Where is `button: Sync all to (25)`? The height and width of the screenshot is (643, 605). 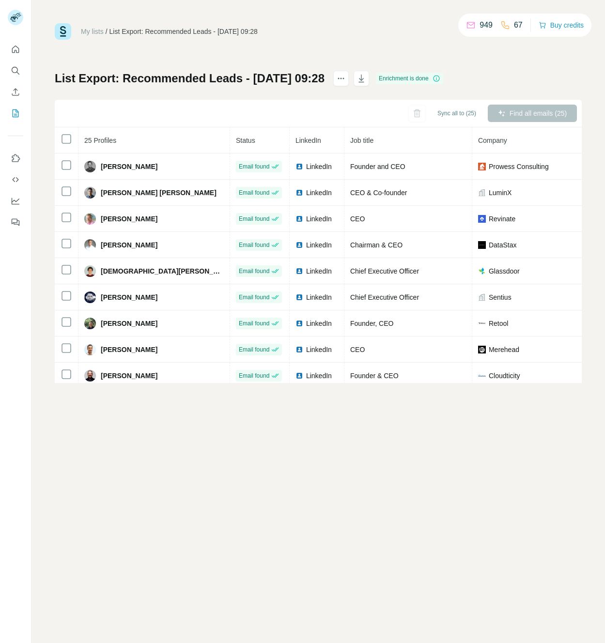 button: Sync all to (25) is located at coordinates (457, 113).